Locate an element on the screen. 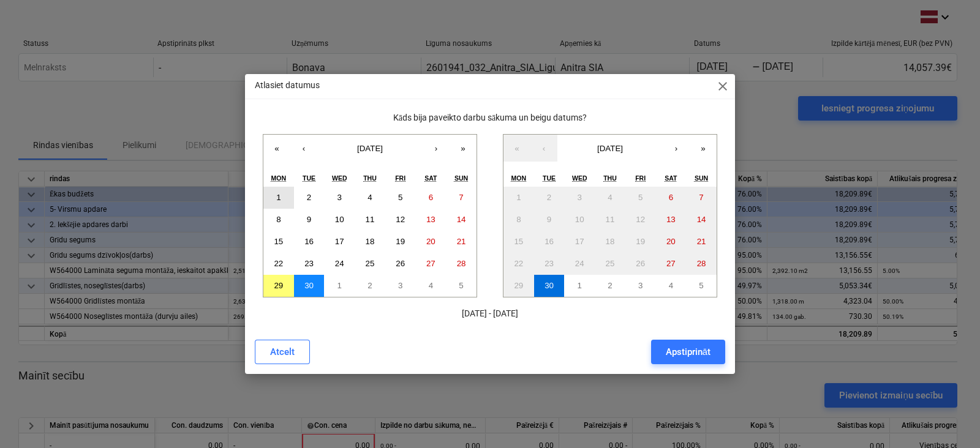 The height and width of the screenshot is (448, 980). button: September 23, 2025 is located at coordinates (309, 264).